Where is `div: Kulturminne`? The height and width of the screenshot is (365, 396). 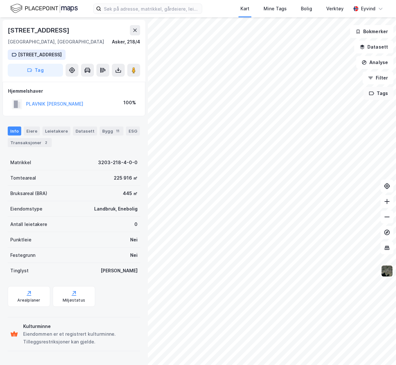
div: Kulturminne is located at coordinates (80, 326).